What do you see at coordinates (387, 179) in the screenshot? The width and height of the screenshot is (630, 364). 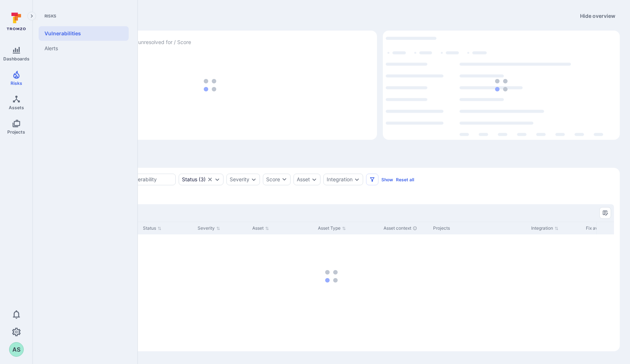 I see `button: Show` at bounding box center [387, 179].